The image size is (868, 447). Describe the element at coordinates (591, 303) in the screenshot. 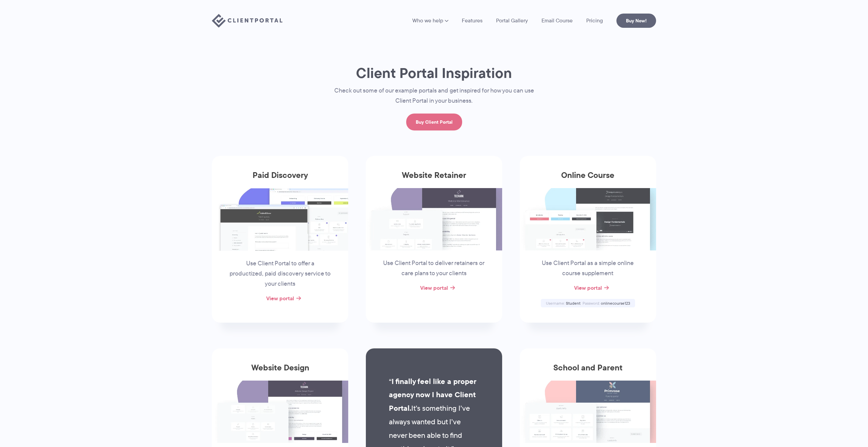

I see `span: Password` at that location.